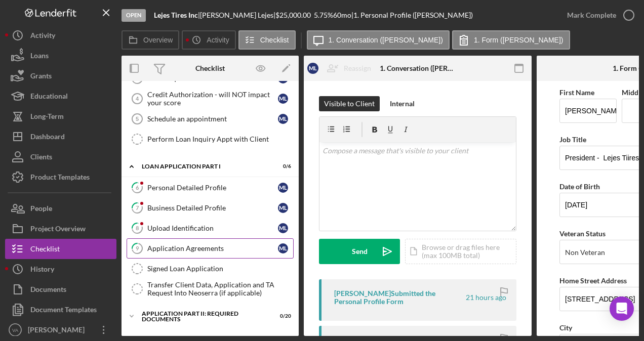 The image size is (644, 341). What do you see at coordinates (134, 15) in the screenshot?
I see `div: Open` at bounding box center [134, 15].